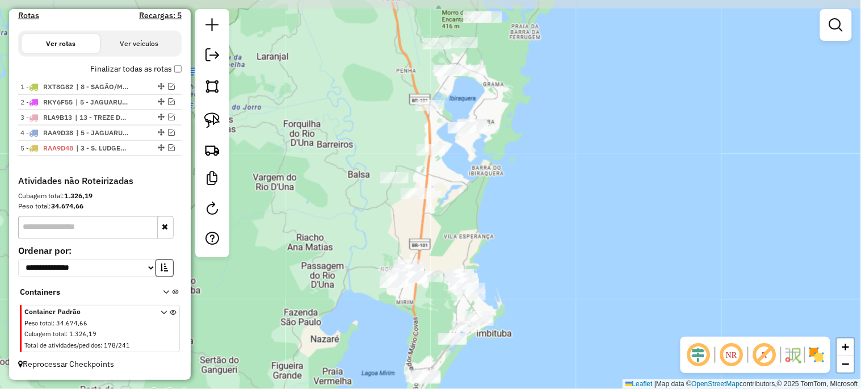  What do you see at coordinates (28, 15) in the screenshot?
I see `h4: Rotas` at bounding box center [28, 15].